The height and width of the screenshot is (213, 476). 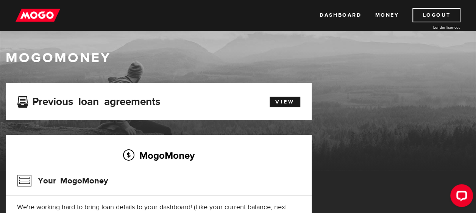 I want to click on h2: MogoMoney, so click(x=159, y=155).